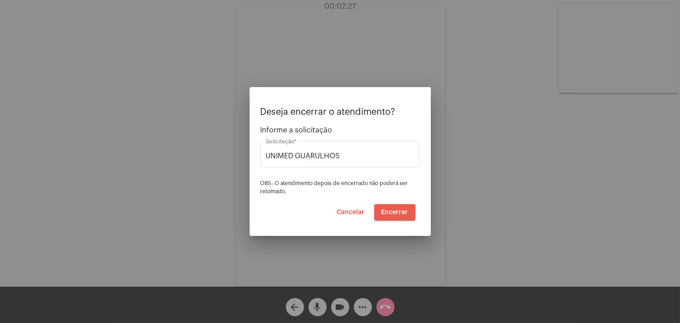 This screenshot has height=323, width=680. I want to click on span: Cancelar, so click(351, 212).